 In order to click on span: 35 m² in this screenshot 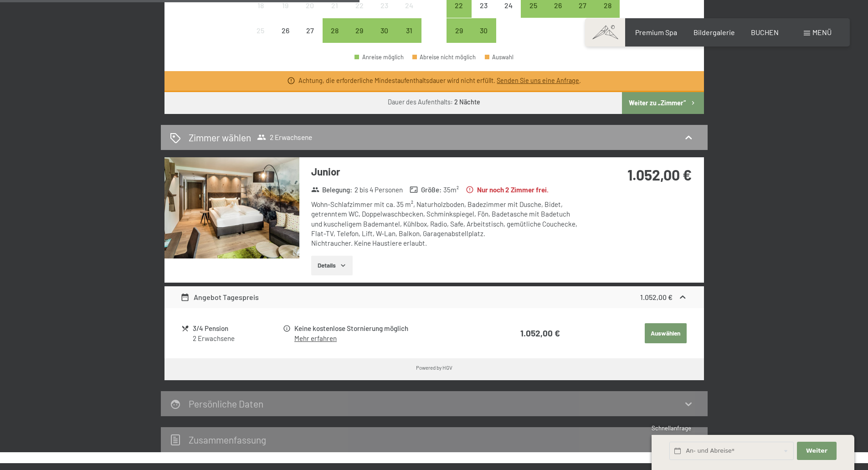, I will do `click(451, 190)`.